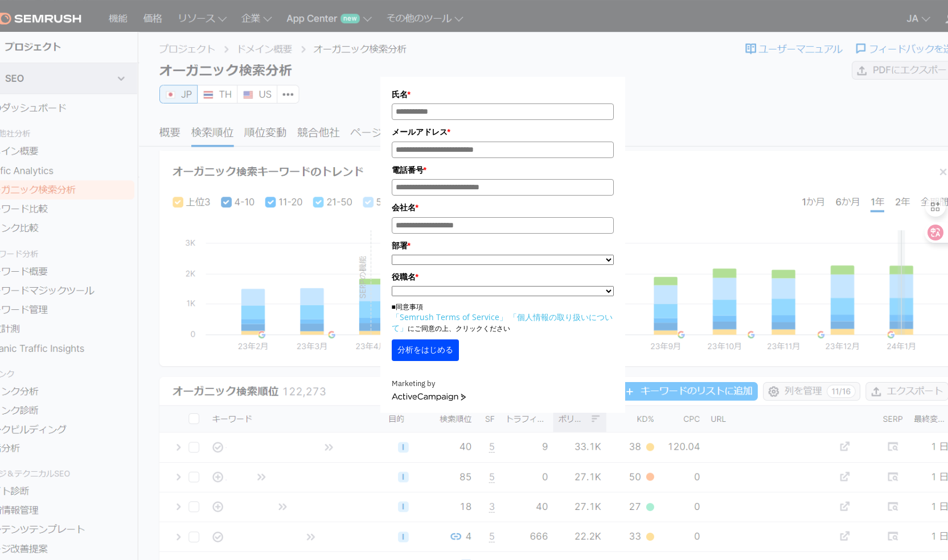  Describe the element at coordinates (503, 318) in the screenshot. I see `p: ■同意事項 にご同意の上、クリックください` at that location.